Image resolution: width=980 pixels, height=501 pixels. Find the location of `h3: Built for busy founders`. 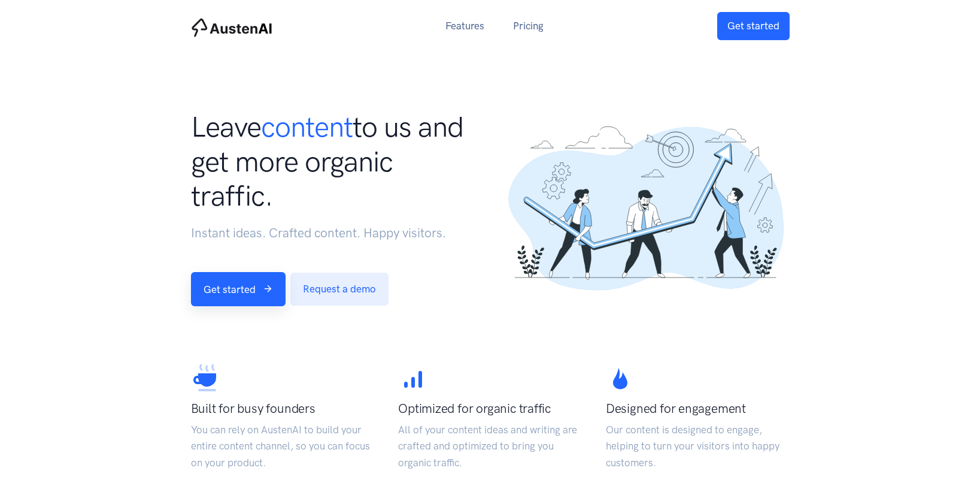

h3: Built for busy founders is located at coordinates (283, 408).